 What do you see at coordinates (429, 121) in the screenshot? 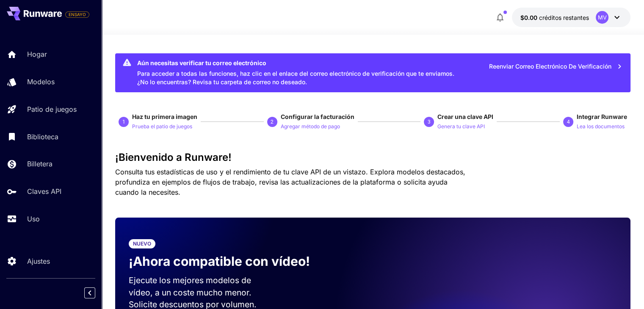
I see `font: 3` at bounding box center [429, 121].